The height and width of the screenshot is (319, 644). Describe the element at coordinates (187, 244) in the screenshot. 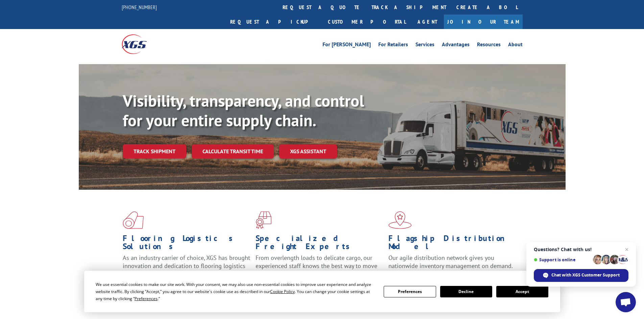

I see `h1: Flooring Logistics Solutions` at that location.